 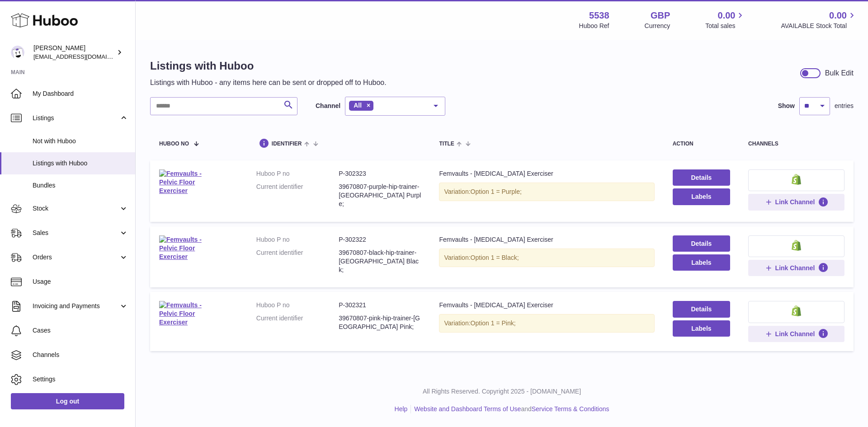 I want to click on span: AVAILABLE Stock Total, so click(x=819, y=26).